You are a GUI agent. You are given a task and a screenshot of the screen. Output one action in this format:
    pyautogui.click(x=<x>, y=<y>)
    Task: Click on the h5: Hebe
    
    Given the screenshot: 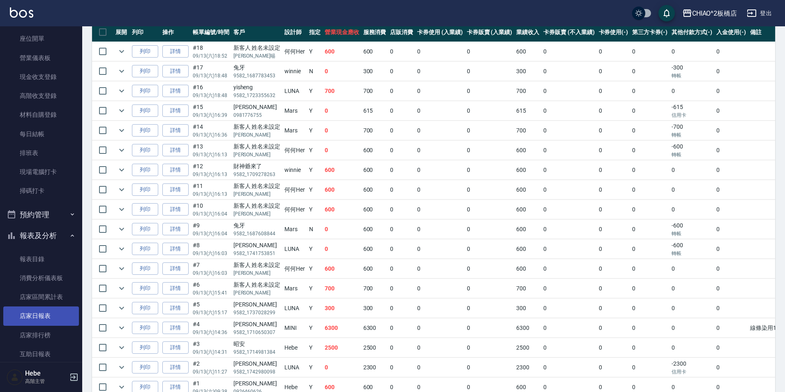 What is the action you would take?
    pyautogui.click(x=46, y=373)
    